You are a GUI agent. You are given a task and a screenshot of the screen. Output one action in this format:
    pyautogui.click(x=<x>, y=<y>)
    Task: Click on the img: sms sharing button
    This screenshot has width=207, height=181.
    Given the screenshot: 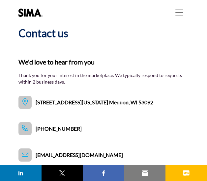 What is the action you would take?
    pyautogui.click(x=186, y=173)
    